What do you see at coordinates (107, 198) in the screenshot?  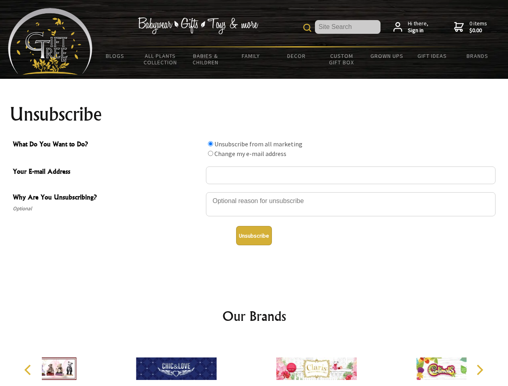 I see `span: Why Are You Unsubscribing?` at bounding box center [107, 198].